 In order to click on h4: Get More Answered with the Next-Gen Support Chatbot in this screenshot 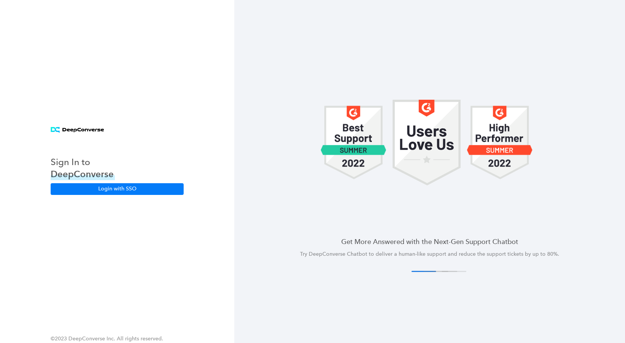, I will do `click(429, 241)`.